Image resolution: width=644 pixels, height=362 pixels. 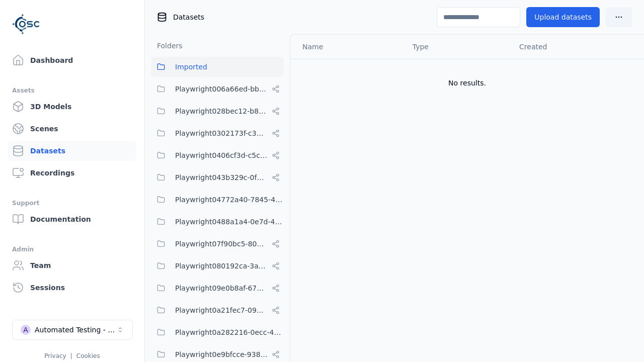 What do you see at coordinates (217, 333) in the screenshot?
I see `button: Playwright0a282216-0ecc-4192-904d-1db5382f43aa` at bounding box center [217, 333].